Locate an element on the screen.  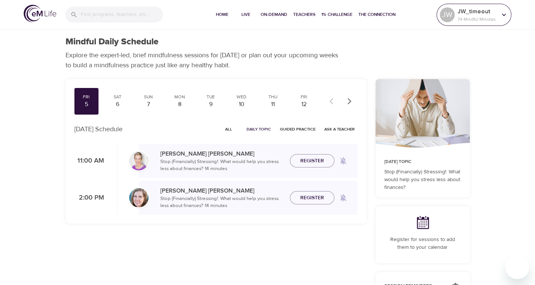
div: 5 is located at coordinates (87, 104).